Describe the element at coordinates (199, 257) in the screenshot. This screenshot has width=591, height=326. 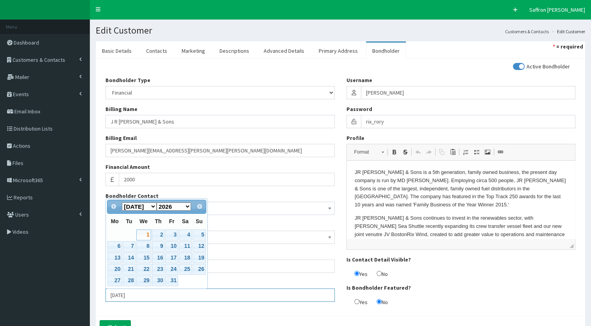
I see `a: 19` at that location.